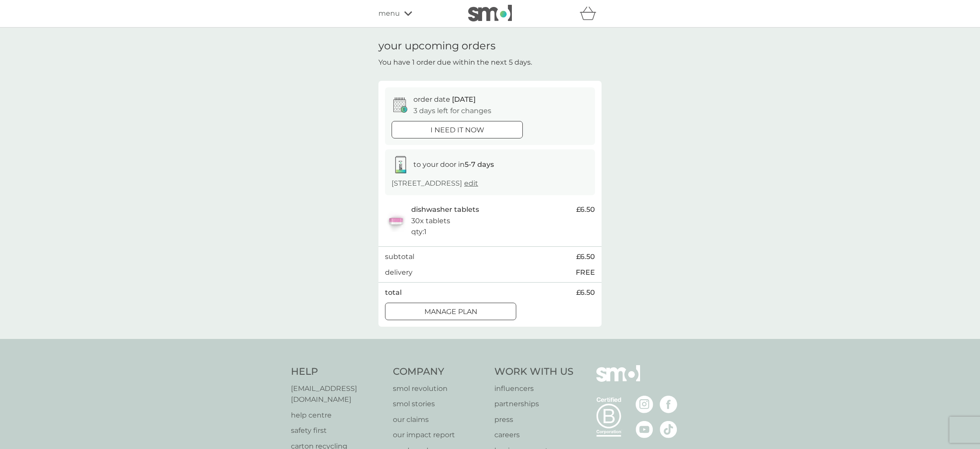  Describe the element at coordinates (450, 312) in the screenshot. I see `button: Manage plan` at that location.